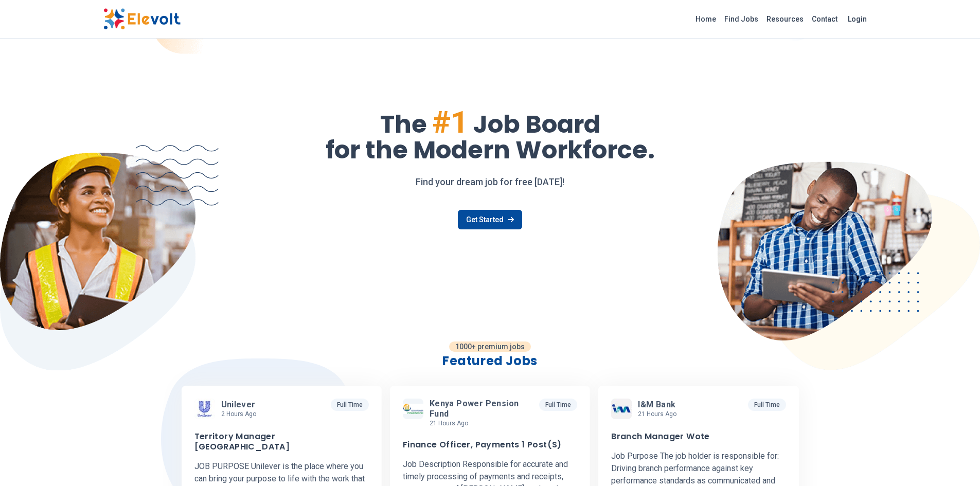  I want to click on span: Kenya Power Pension Fund, so click(480, 409).